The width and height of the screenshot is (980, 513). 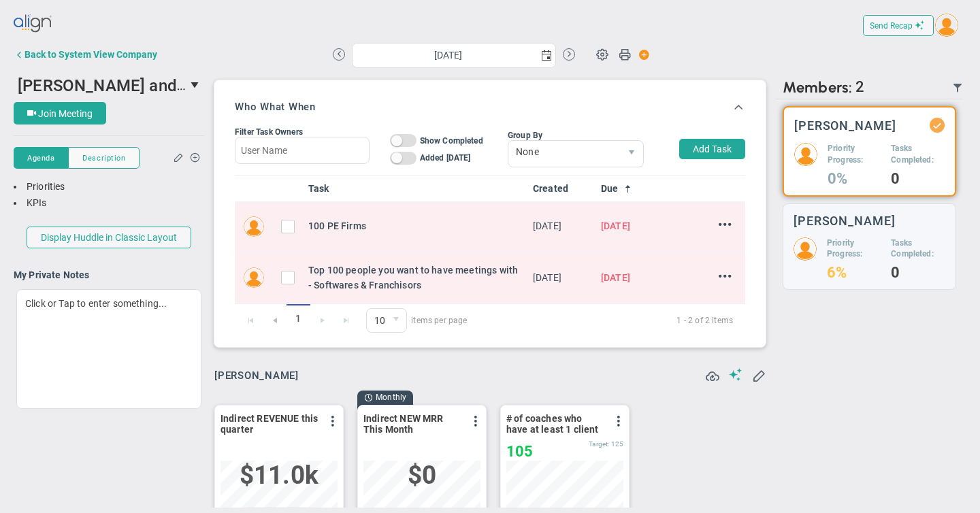 I want to click on div: Click or Tap to enter something..., so click(x=109, y=349).